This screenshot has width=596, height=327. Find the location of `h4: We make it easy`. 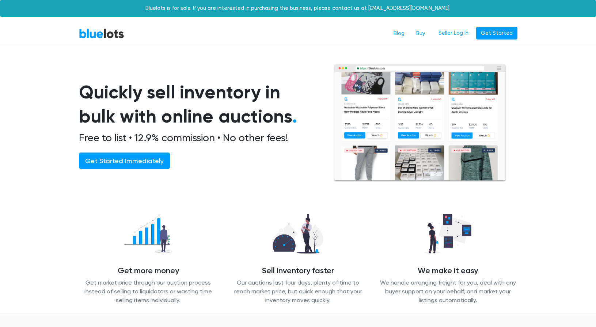

h4: We make it easy is located at coordinates (448, 271).